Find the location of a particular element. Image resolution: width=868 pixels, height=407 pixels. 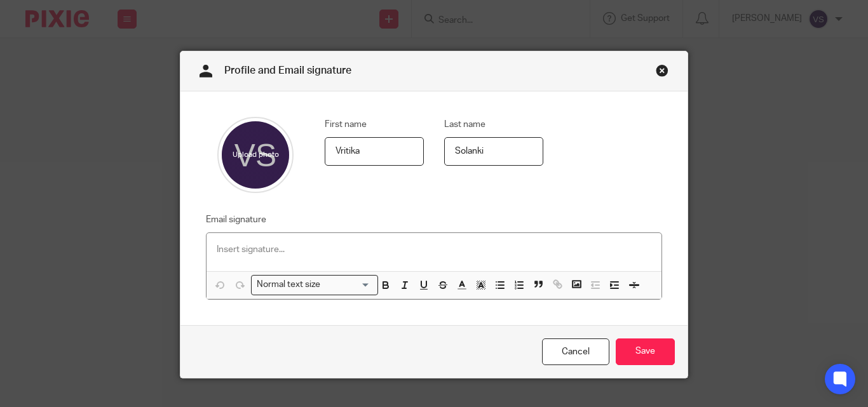

label: First name is located at coordinates (346, 124).